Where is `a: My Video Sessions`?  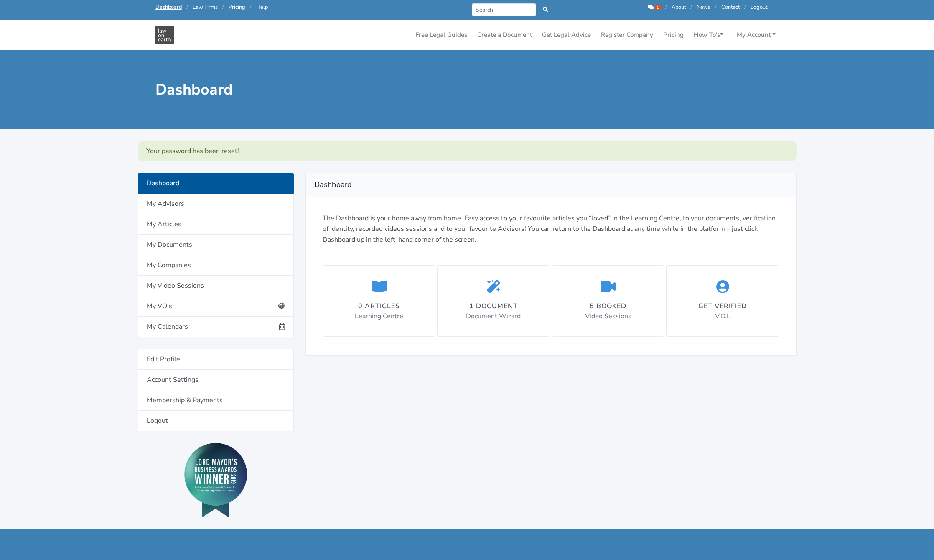 a: My Video Sessions is located at coordinates (216, 285).